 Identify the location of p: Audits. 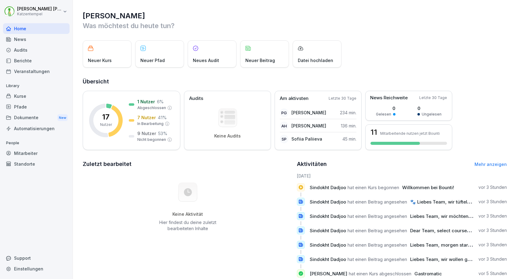
(196, 98).